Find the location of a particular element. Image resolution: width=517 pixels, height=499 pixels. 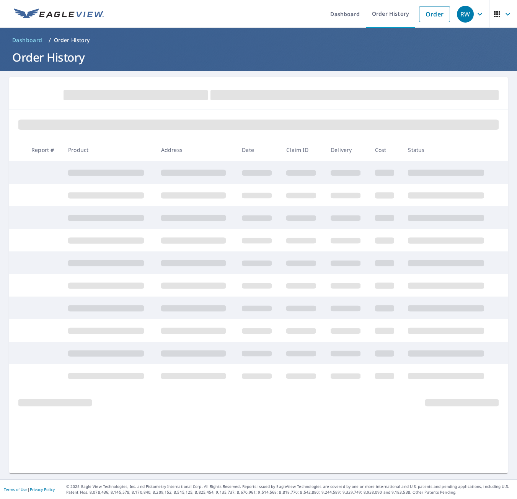

a: Dashboard is located at coordinates (27, 40).